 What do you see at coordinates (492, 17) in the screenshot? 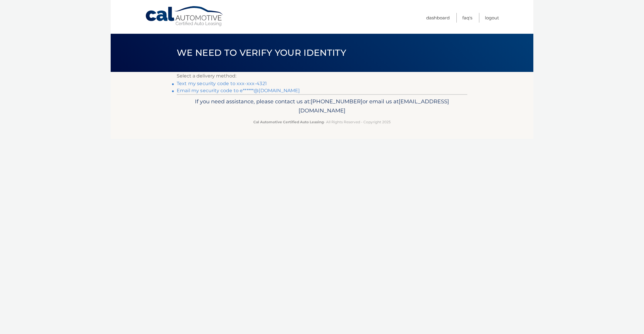
I see `a: Logout` at bounding box center [492, 17].